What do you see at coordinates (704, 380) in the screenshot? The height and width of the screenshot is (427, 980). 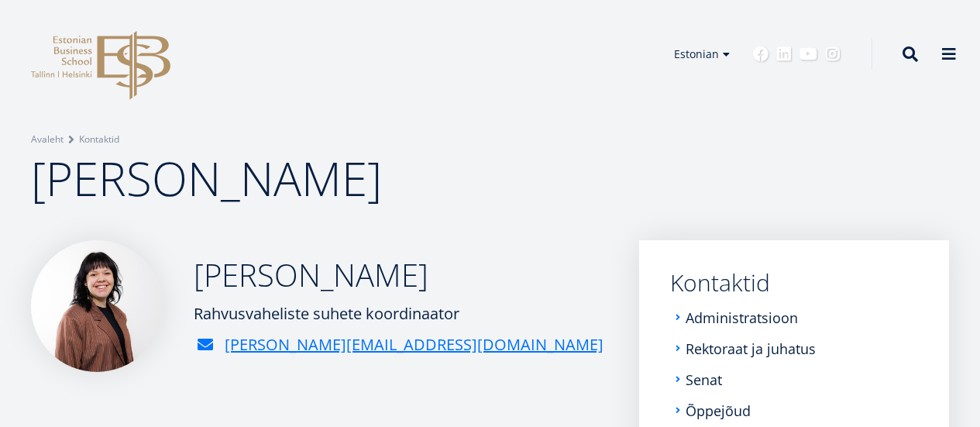 I see `a: Senat` at bounding box center [704, 380].